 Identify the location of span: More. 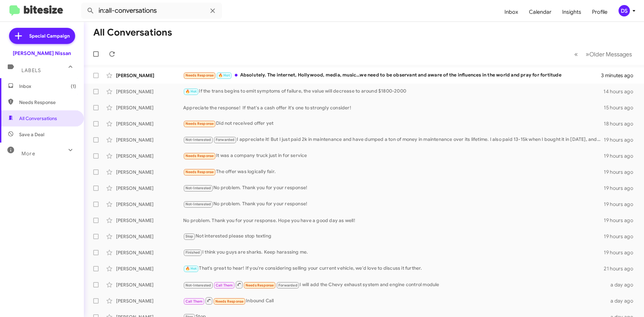
(28, 154).